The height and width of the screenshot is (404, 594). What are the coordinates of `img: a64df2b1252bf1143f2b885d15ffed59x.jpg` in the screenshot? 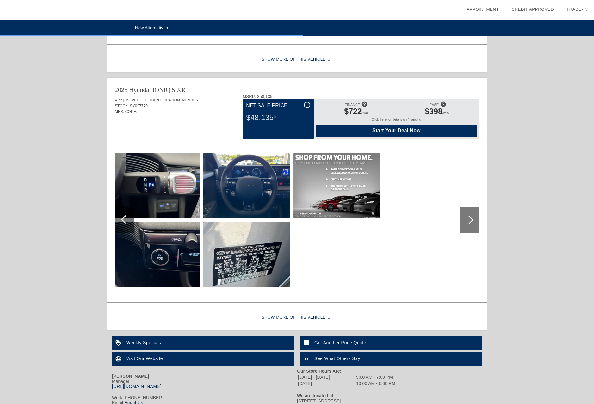 It's located at (156, 255).